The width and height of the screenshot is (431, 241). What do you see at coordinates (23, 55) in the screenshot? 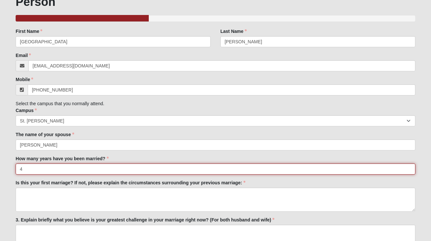
I see `label: Email` at bounding box center [23, 55].